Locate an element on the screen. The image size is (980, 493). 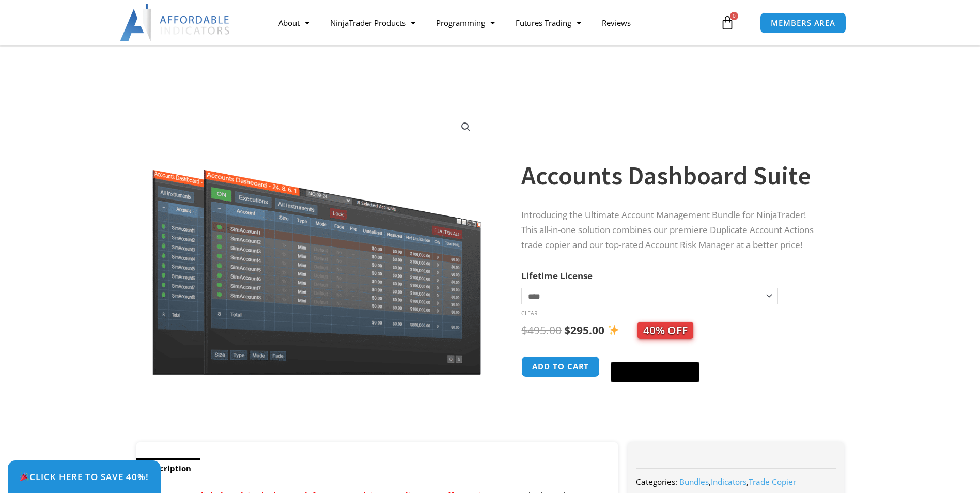
bdi: 495.00 is located at coordinates (542, 331).